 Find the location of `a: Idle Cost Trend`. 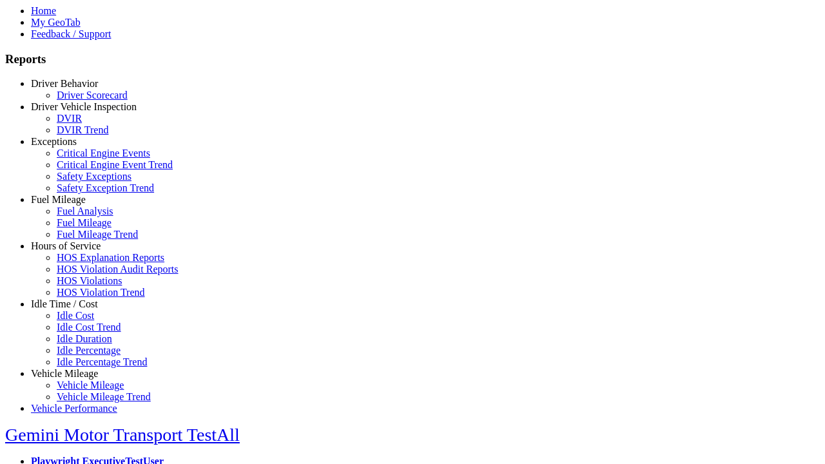

a: Idle Cost Trend is located at coordinates (89, 327).